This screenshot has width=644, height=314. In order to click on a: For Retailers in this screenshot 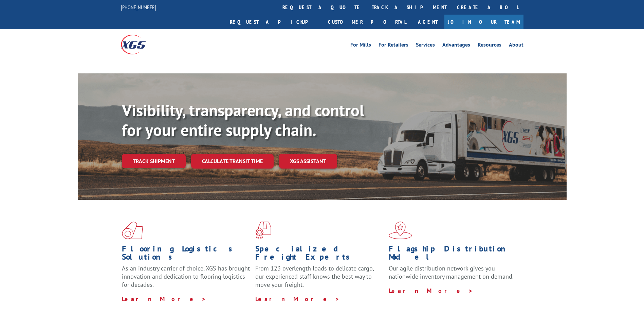, I will do `click(393, 46)`.